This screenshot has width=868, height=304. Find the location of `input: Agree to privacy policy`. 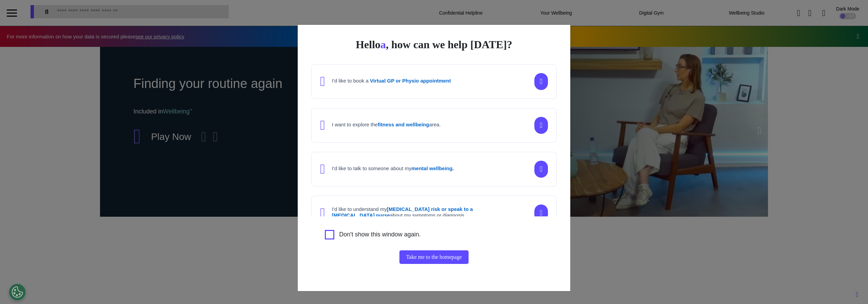

input: Agree to privacy policy is located at coordinates (330, 234).